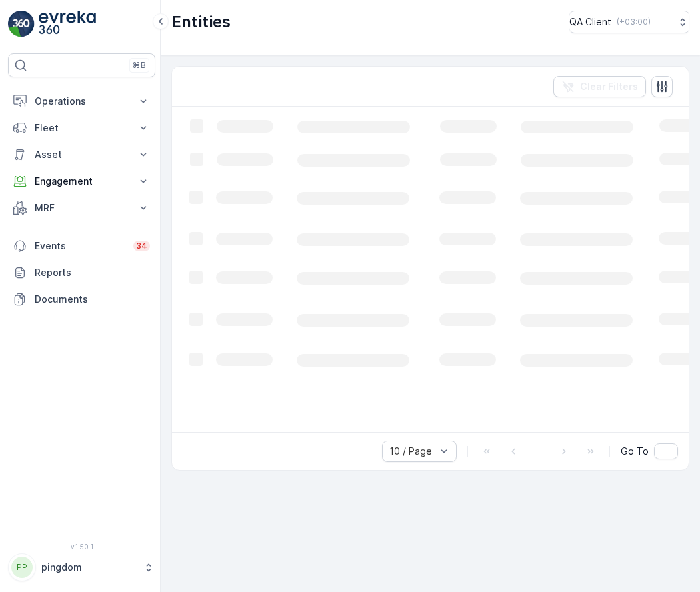 This screenshot has height=592, width=700. I want to click on span: Go To, so click(634, 451).